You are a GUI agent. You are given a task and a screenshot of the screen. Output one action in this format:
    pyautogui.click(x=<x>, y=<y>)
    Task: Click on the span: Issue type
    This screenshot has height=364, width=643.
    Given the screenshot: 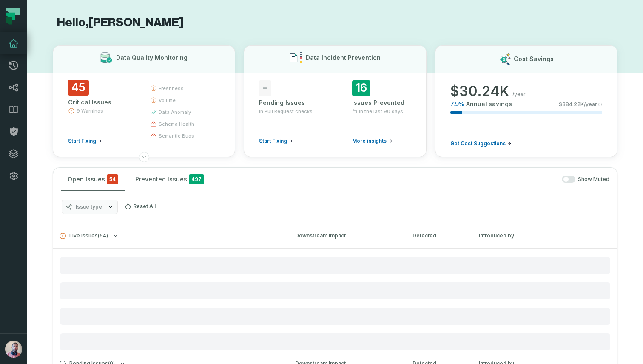 What is the action you would take?
    pyautogui.click(x=89, y=207)
    